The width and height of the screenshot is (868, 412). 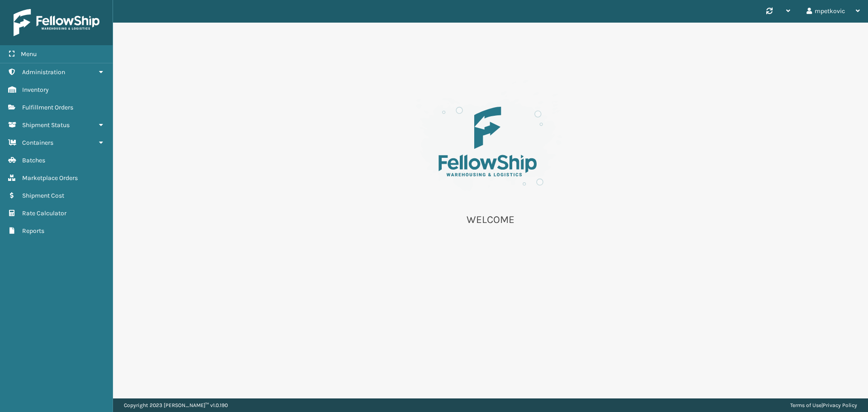 What do you see at coordinates (490, 220) in the screenshot?
I see `p: WELCOME` at bounding box center [490, 220].